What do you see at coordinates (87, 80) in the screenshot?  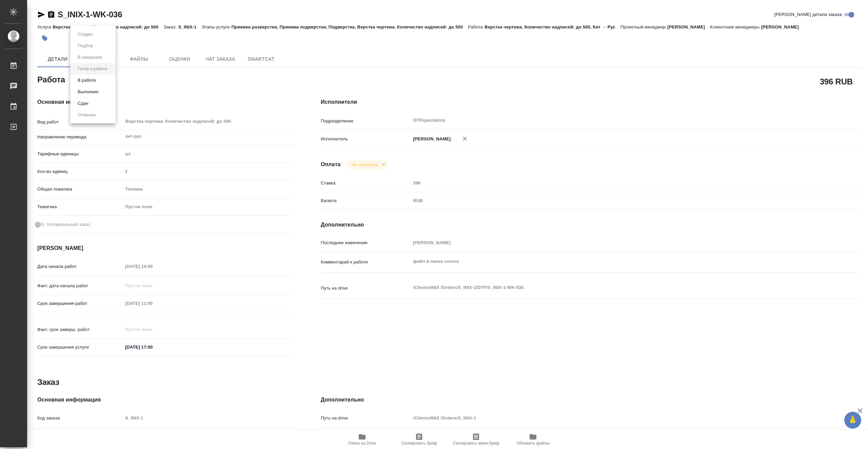 I see `button: В работе` at bounding box center [87, 80].